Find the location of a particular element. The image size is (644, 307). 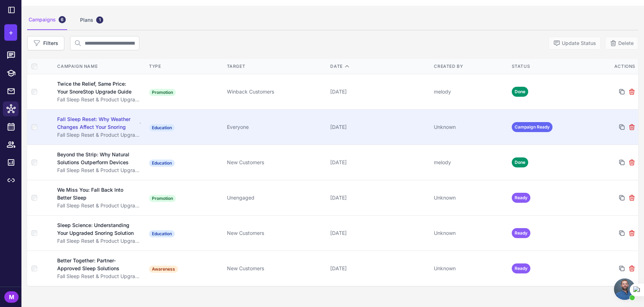

div: Campaigns is located at coordinates (47, 20).